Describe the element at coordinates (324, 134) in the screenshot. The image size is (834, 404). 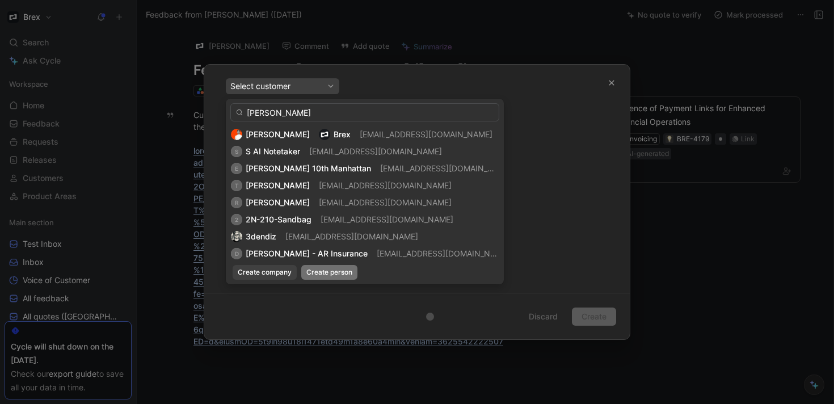
I see `img: logo` at that location.